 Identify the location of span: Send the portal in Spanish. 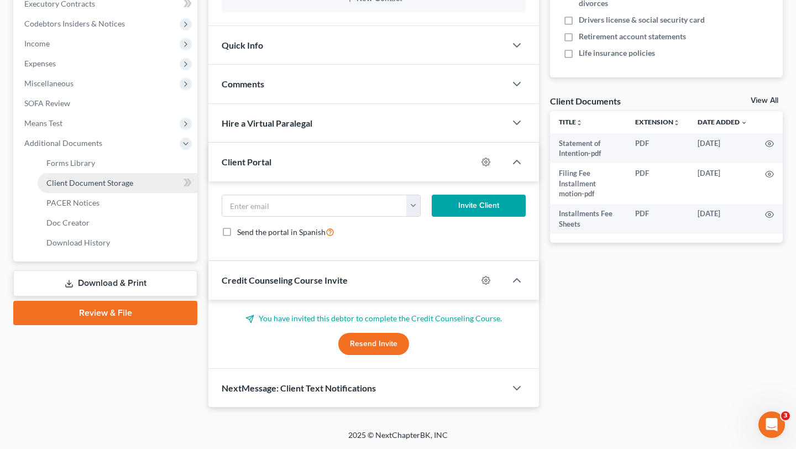
(281, 232).